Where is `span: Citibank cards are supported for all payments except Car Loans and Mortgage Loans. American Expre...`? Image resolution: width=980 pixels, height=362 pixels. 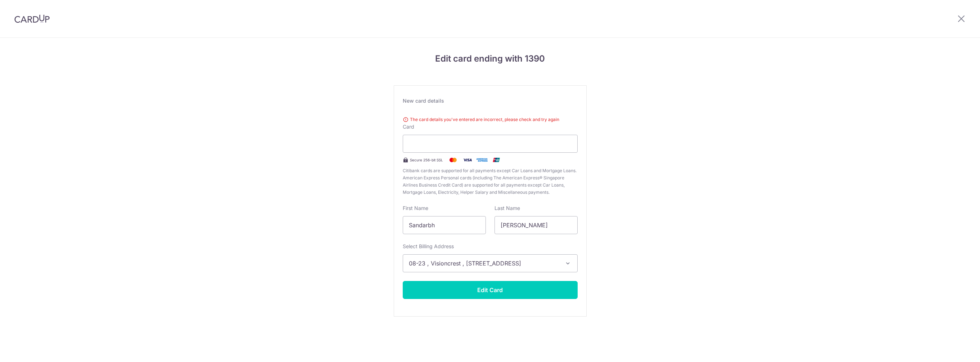
span: Citibank cards are supported for all payments except Car Loans and Mortgage Loans. American Expre... is located at coordinates (490, 182).